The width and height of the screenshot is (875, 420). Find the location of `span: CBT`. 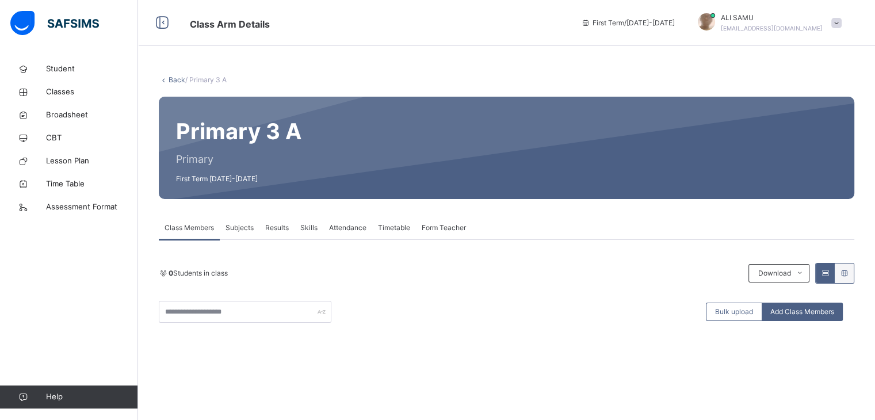

span: CBT is located at coordinates (92, 138).